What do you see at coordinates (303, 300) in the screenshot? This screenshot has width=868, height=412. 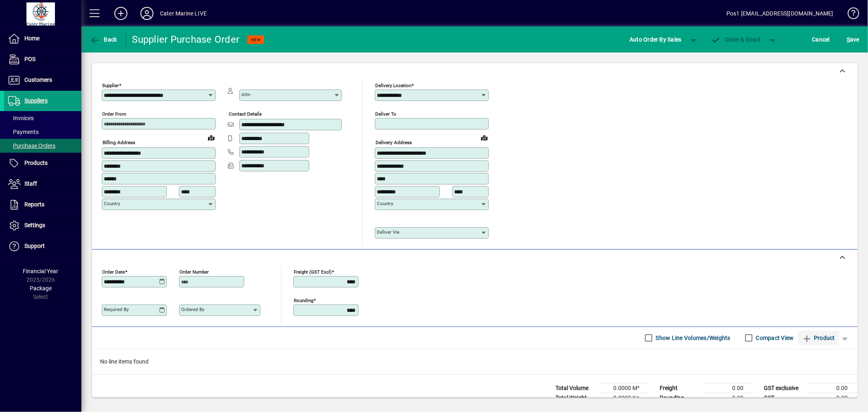 I see `mat-label: Rounding` at bounding box center [303, 300].